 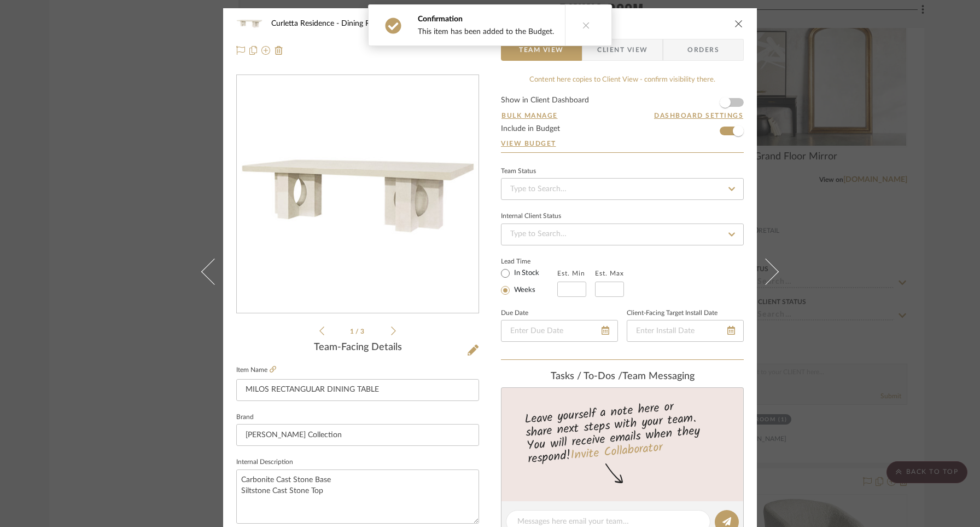 I want to click on label: Due Date, so click(x=514, y=313).